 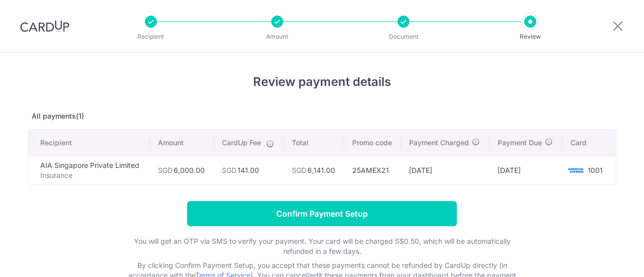 I want to click on h4: Review payment details, so click(x=322, y=82).